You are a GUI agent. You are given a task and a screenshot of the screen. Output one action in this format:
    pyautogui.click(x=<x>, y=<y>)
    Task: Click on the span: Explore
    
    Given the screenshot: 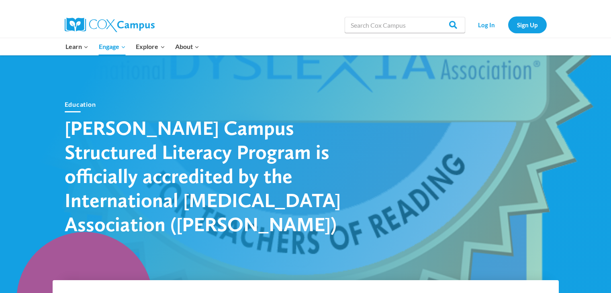 What is the action you would take?
    pyautogui.click(x=150, y=47)
    